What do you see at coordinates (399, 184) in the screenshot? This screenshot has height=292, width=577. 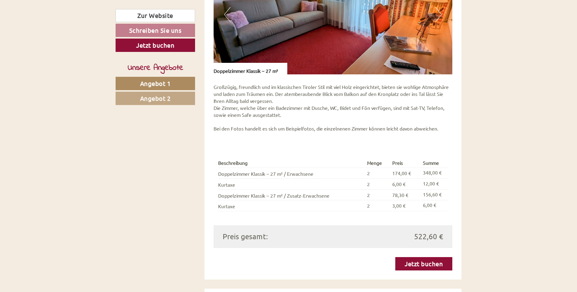 I see `span: 6,00 €` at bounding box center [399, 184].